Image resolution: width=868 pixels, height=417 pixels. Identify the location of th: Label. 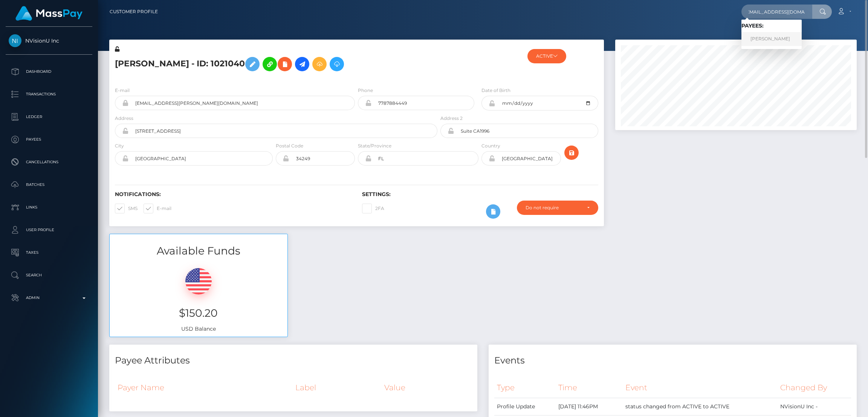
(337, 388).